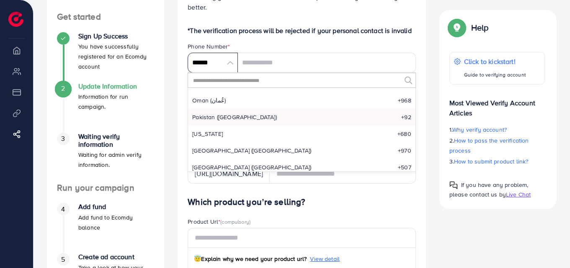  I want to click on p: 3., so click(497, 162).